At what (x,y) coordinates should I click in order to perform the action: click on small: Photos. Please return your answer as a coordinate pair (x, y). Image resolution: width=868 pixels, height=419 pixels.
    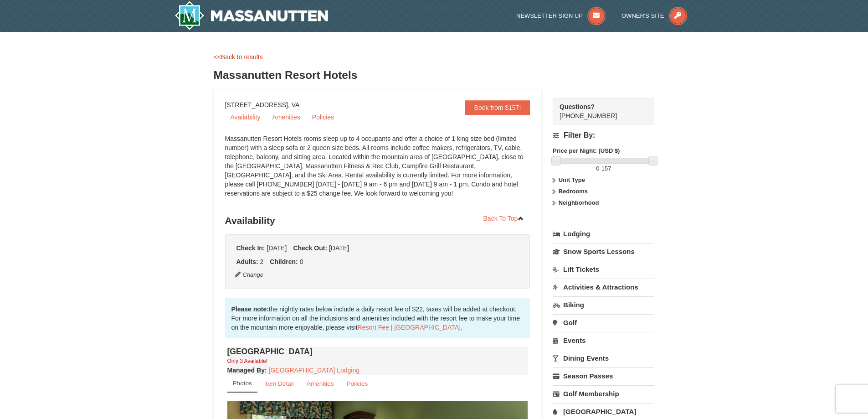
    Looking at the image, I should click on (242, 382).